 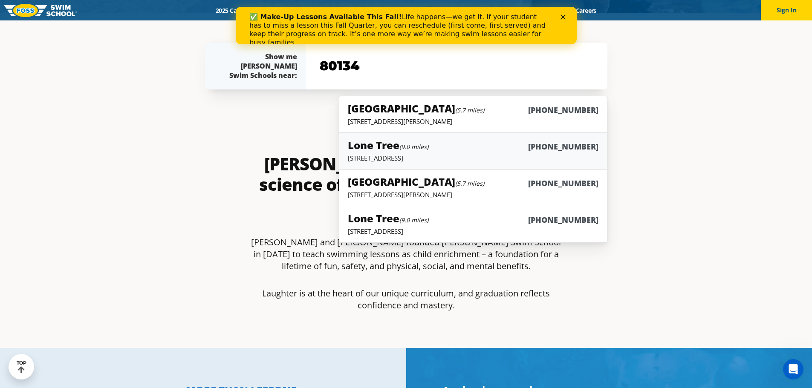 I want to click on a: Blog, so click(x=555, y=10).